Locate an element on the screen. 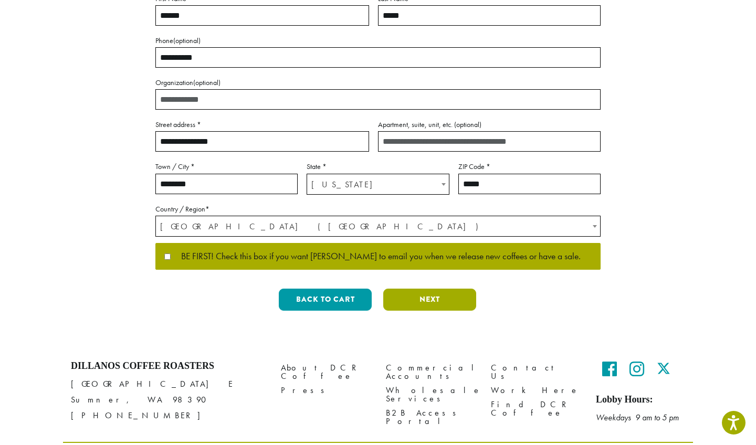  label: State is located at coordinates (377, 166).